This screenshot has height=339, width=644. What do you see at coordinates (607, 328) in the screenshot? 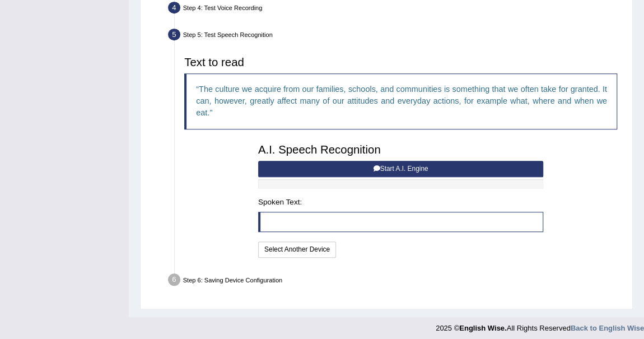
I see `a: Back to English Wise` at bounding box center [607, 328].